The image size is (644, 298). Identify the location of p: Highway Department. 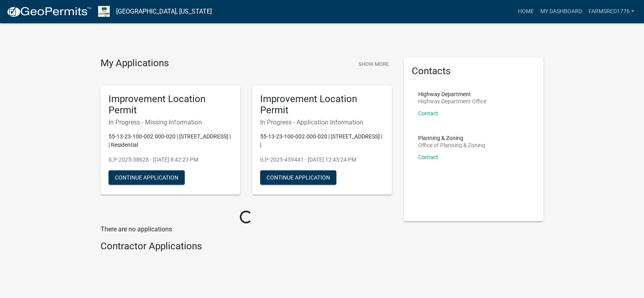
(452, 94).